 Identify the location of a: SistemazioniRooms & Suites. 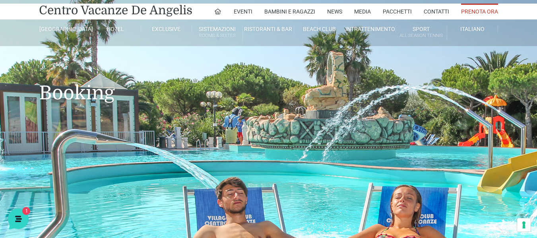
(218, 33).